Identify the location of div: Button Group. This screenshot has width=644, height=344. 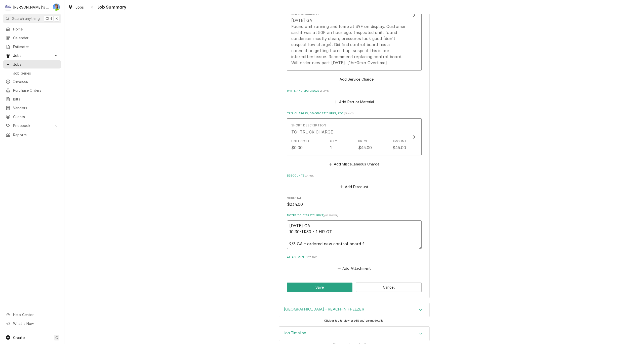
(355, 287).